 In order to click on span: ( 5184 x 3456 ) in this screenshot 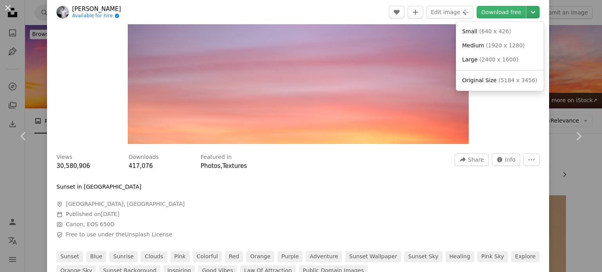, I will do `click(518, 80)`.